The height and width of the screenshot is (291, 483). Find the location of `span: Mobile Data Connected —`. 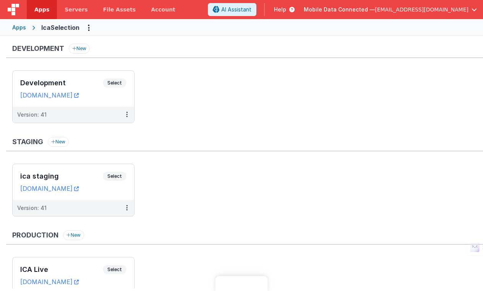

span: Mobile Data Connected — is located at coordinates (339, 10).